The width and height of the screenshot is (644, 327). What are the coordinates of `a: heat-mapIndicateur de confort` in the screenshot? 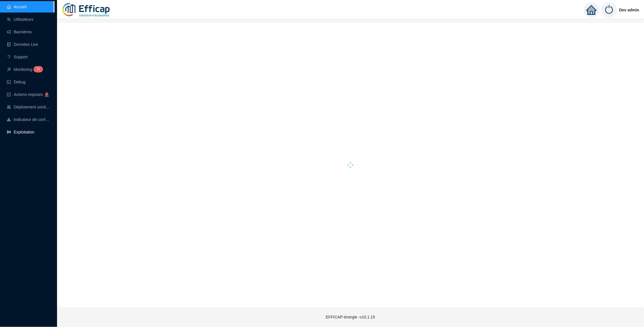 It's located at (29, 120).